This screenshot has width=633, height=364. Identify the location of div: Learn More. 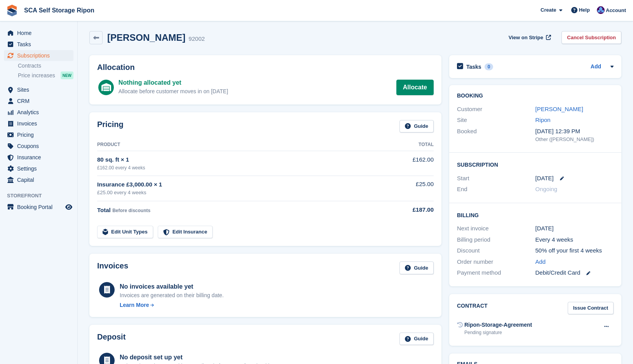
(134, 305).